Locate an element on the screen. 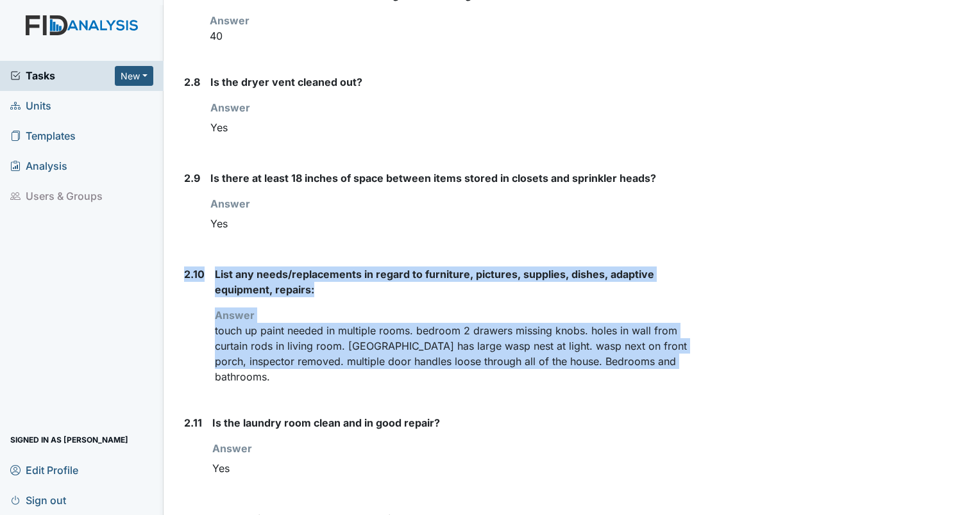  span: Tasks is located at coordinates (62, 76).